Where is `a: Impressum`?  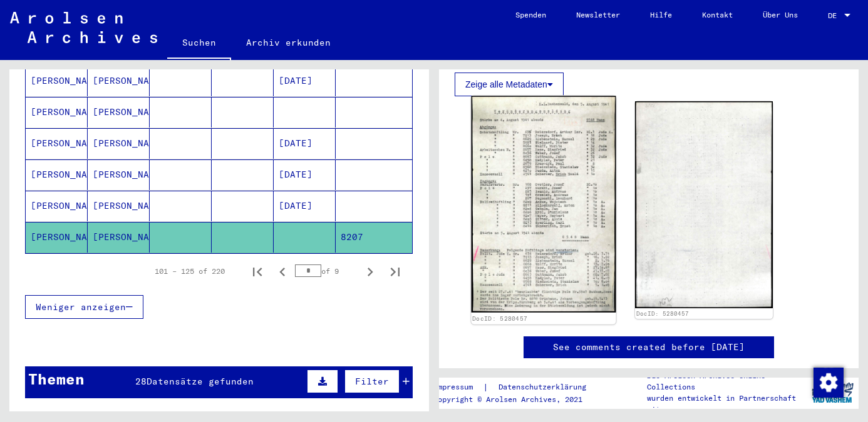 a: Impressum is located at coordinates (458, 387).